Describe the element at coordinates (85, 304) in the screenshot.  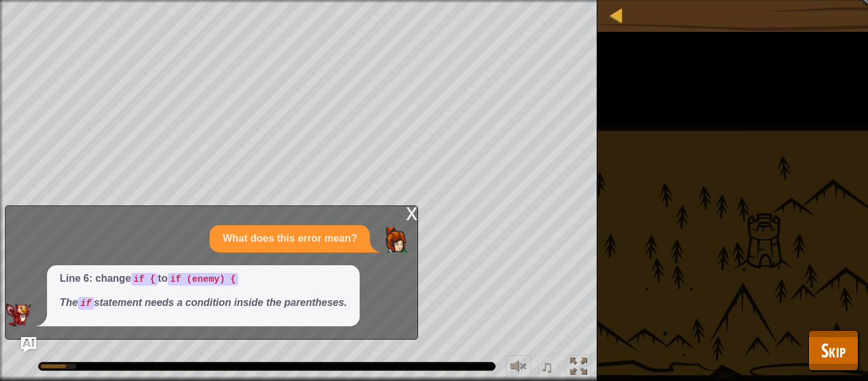
I see `code: if` at that location.